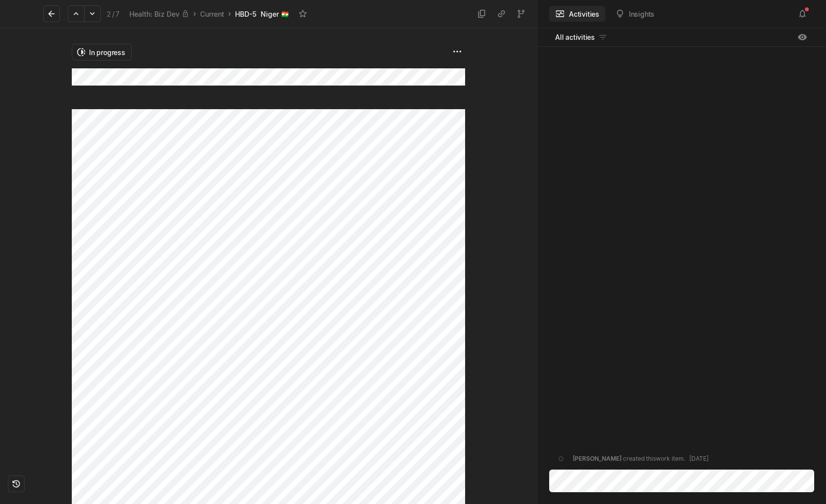  I want to click on button: All activities, so click(581, 37).